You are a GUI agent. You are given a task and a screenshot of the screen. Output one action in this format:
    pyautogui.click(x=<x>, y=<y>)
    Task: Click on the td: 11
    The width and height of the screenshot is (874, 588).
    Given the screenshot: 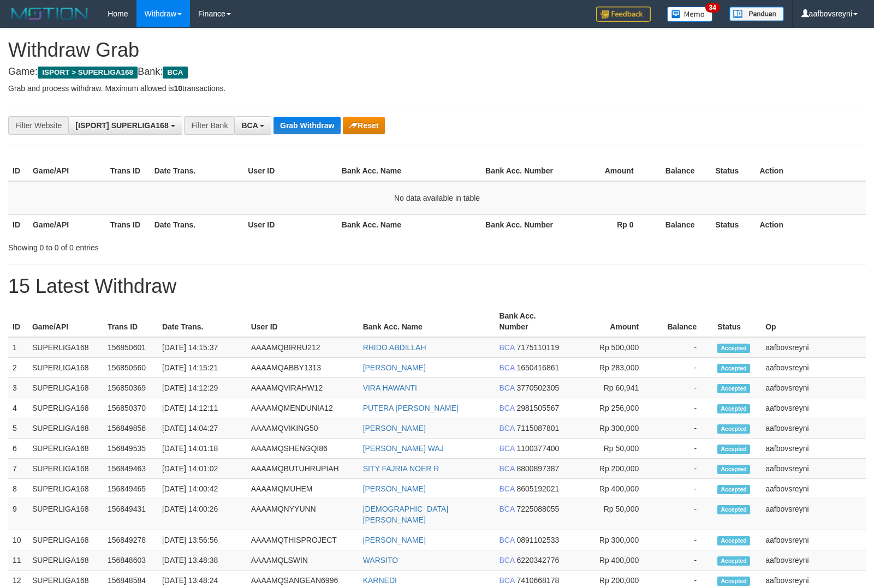 What is the action you would take?
    pyautogui.click(x=18, y=560)
    